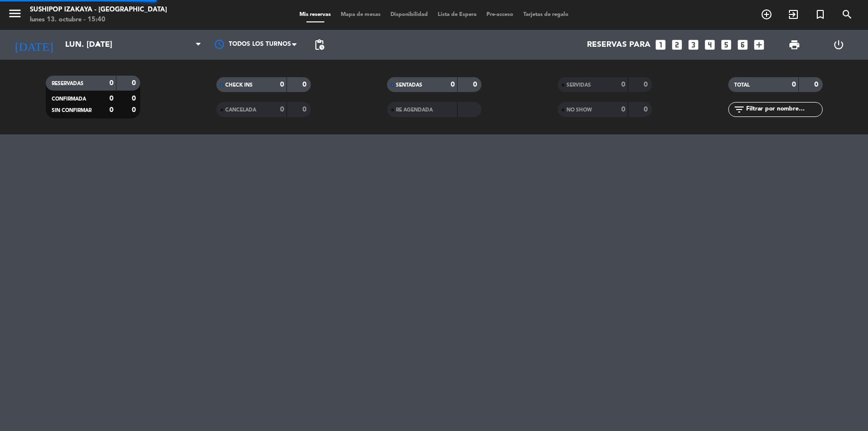 The width and height of the screenshot is (868, 431). Describe the element at coordinates (15, 15) in the screenshot. I see `button: menu` at that location.